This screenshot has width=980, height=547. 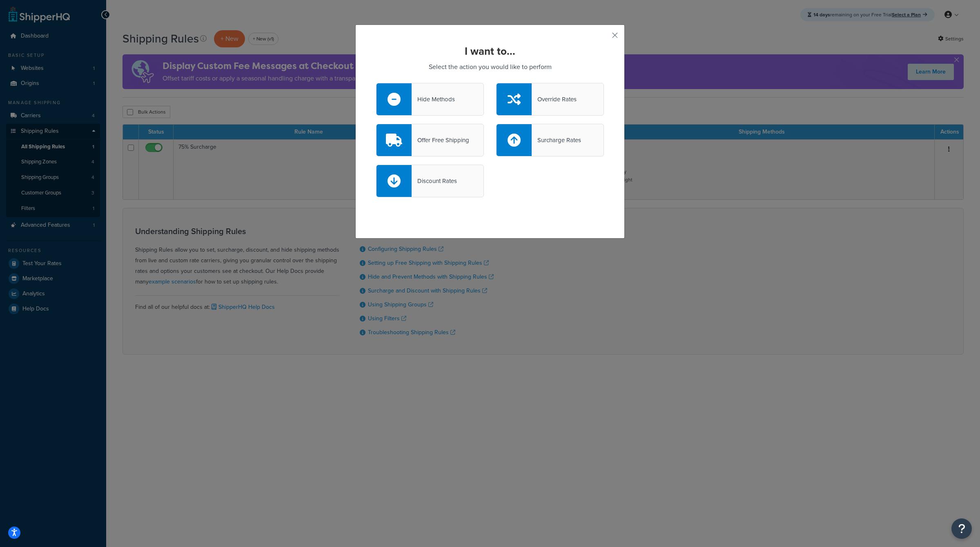 What do you see at coordinates (433, 99) in the screenshot?
I see `div: Hide Methods` at bounding box center [433, 99].